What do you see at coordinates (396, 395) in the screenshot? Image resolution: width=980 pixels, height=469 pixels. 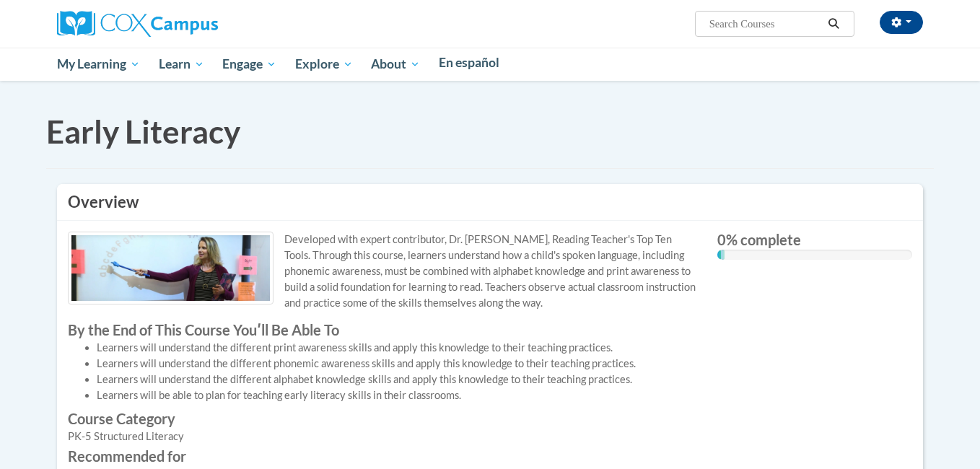 I see `li: Learners will be able to plan for teaching early literacy skills in their classrooms.` at bounding box center [396, 395].